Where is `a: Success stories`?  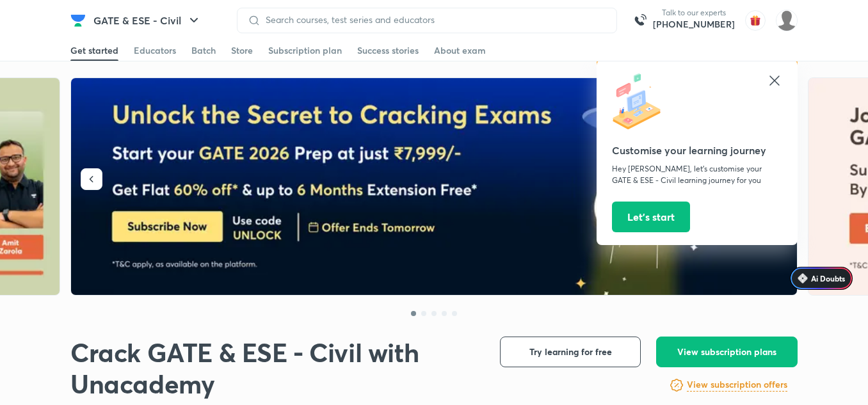
a: Success stories is located at coordinates (388, 51).